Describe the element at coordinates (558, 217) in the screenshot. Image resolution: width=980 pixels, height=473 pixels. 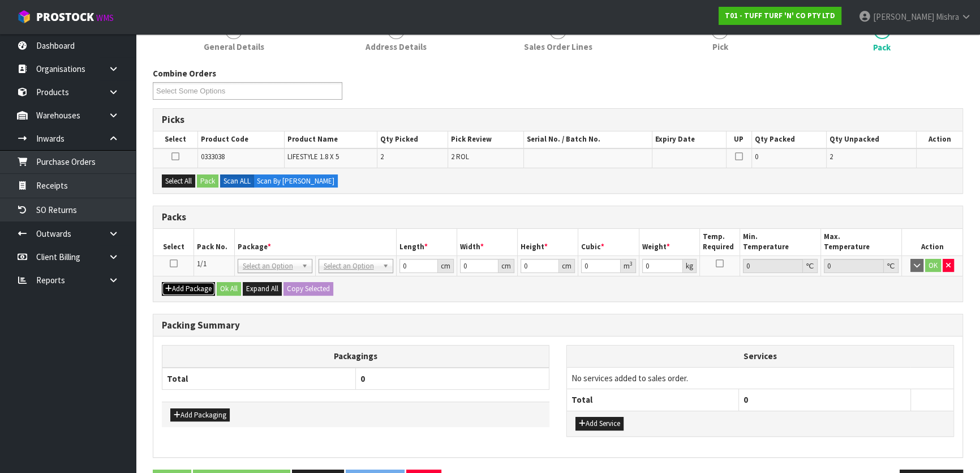
I see `h3: Packs` at that location.